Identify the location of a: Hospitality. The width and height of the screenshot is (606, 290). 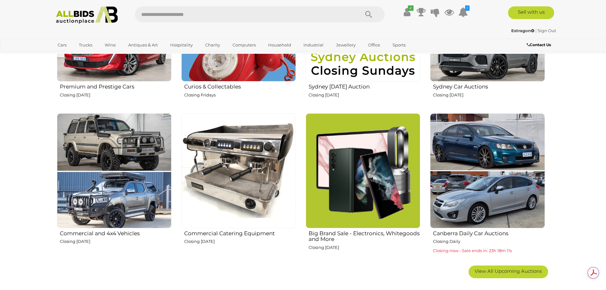
(181, 45).